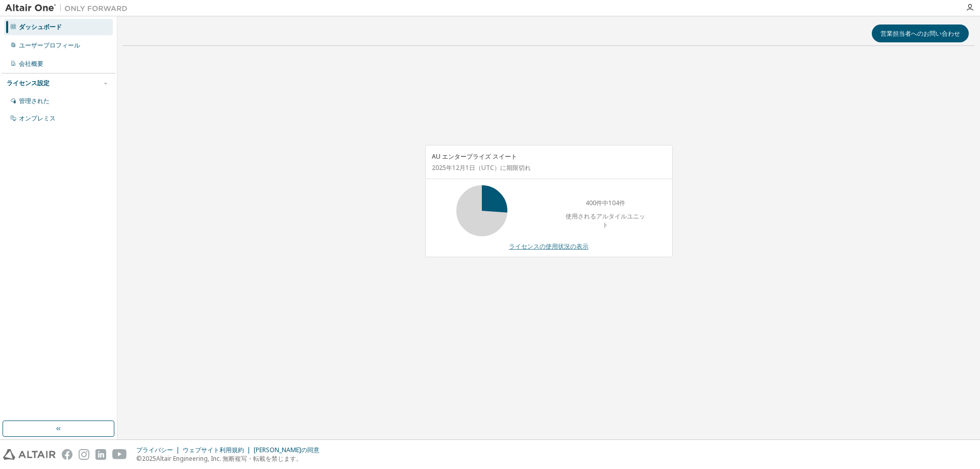 Image resolution: width=980 pixels, height=469 pixels. Describe the element at coordinates (101, 454) in the screenshot. I see `img: linkedin.svg` at that location.